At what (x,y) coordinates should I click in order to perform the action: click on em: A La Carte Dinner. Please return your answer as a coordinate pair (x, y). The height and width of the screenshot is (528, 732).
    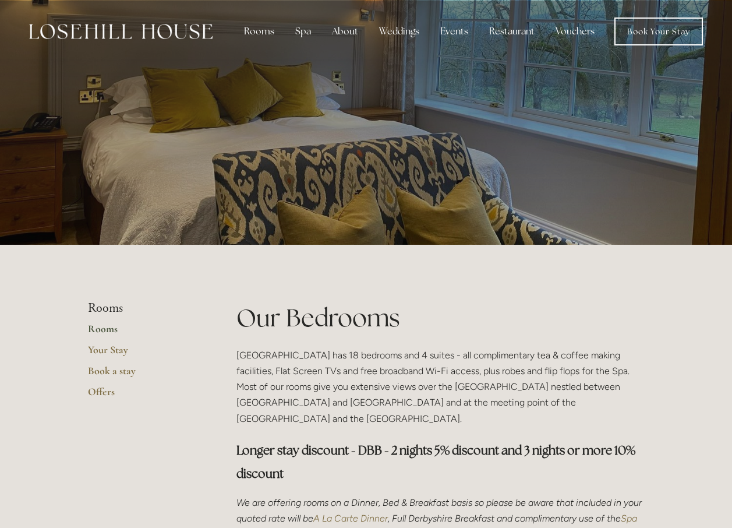
    Looking at the image, I should click on (351, 518).